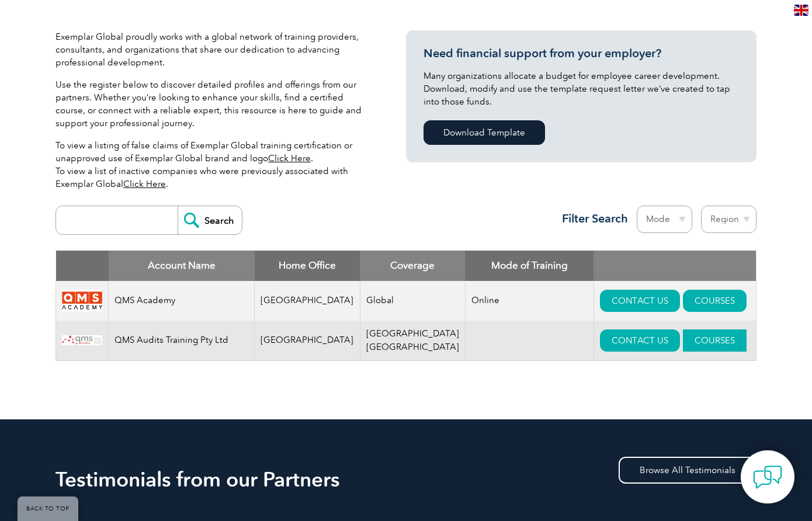 This screenshot has width=812, height=521. Describe the element at coordinates (182, 340) in the screenshot. I see `td: QMS Audits Training Pty Ltd` at that location.